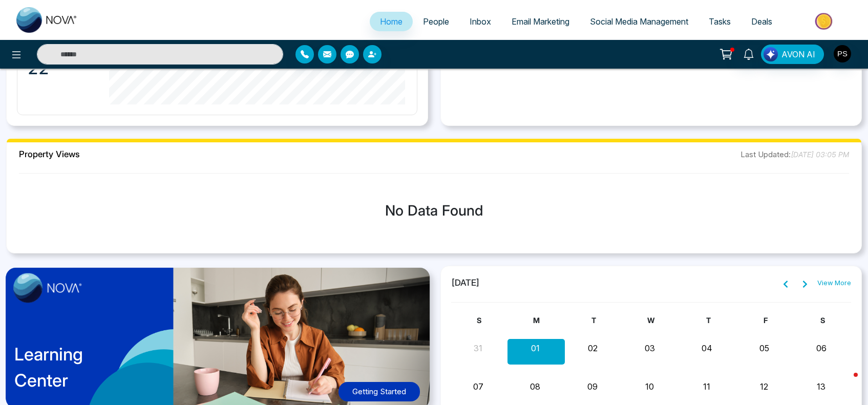 This screenshot has height=405, width=868. Describe the element at coordinates (536, 320) in the screenshot. I see `span: M` at that location.